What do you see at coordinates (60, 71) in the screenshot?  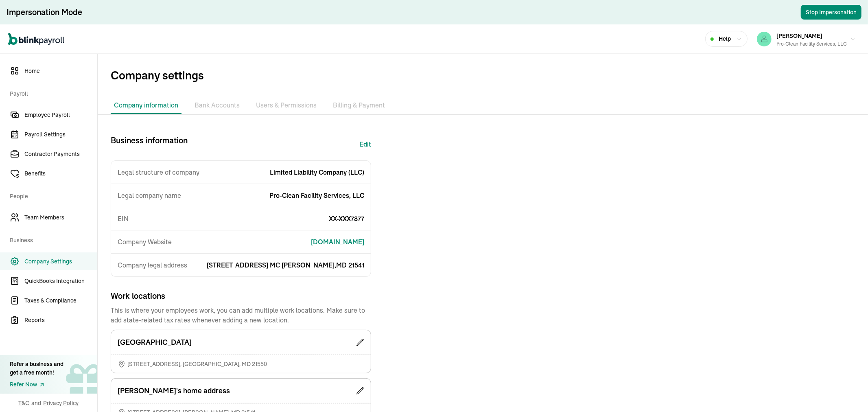 I see `span: Home` at bounding box center [60, 71].